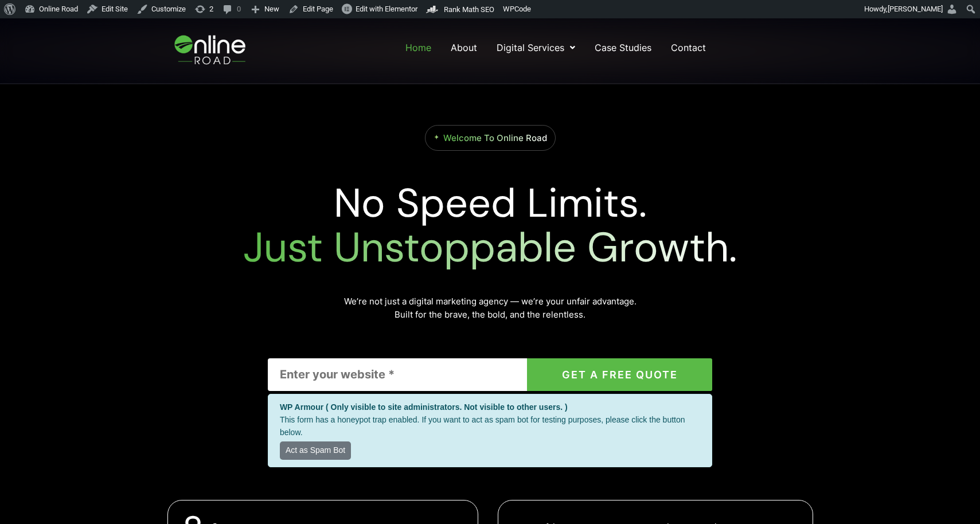 The width and height of the screenshot is (980, 524). What do you see at coordinates (316, 451) in the screenshot?
I see `span: Act as Spam Bot` at bounding box center [316, 451].